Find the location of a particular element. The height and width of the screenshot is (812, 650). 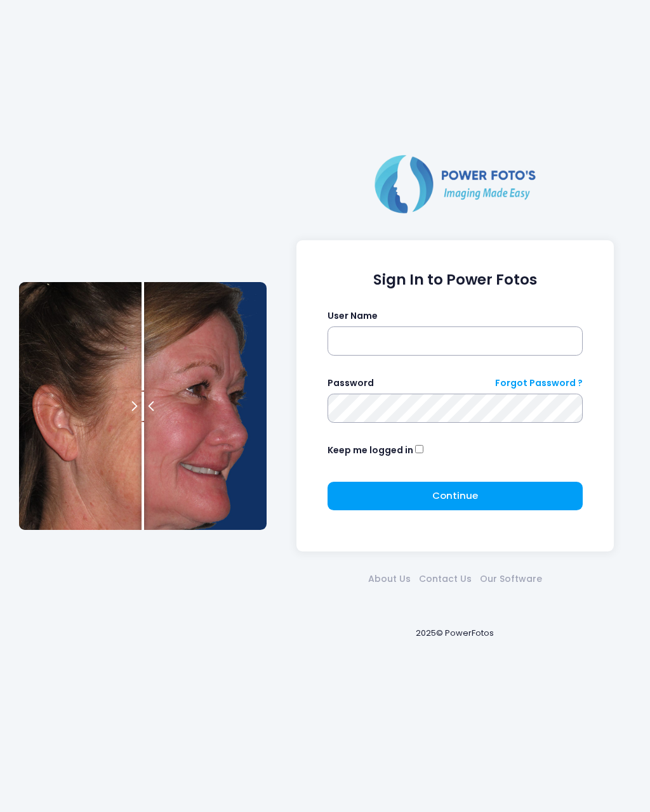

button: Continue is located at coordinates (455, 496).